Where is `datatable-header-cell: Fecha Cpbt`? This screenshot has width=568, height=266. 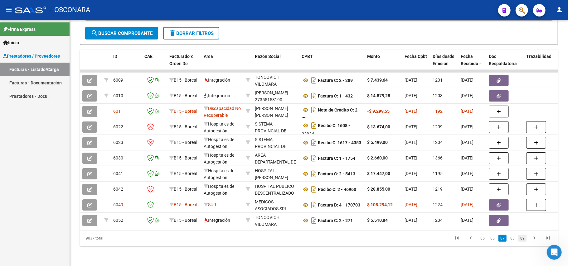
datatable-header-cell: Fecha Cpbt is located at coordinates (416, 64).